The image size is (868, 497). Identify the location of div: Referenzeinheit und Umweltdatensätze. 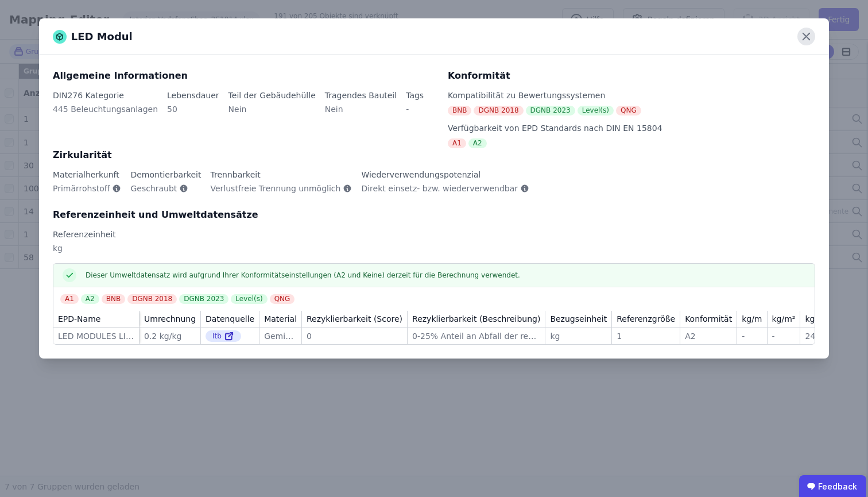
(434, 215).